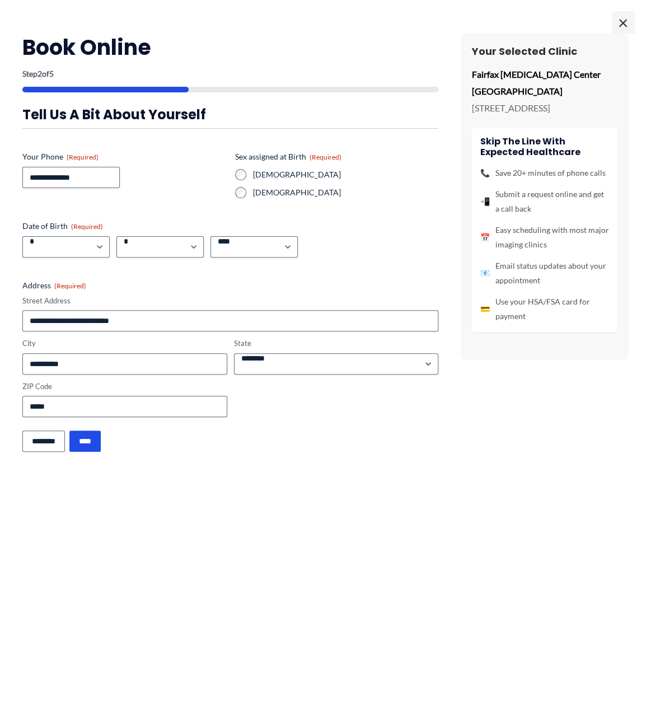 The width and height of the screenshot is (651, 702). I want to click on h3: Tell us a bit about yourself, so click(230, 114).